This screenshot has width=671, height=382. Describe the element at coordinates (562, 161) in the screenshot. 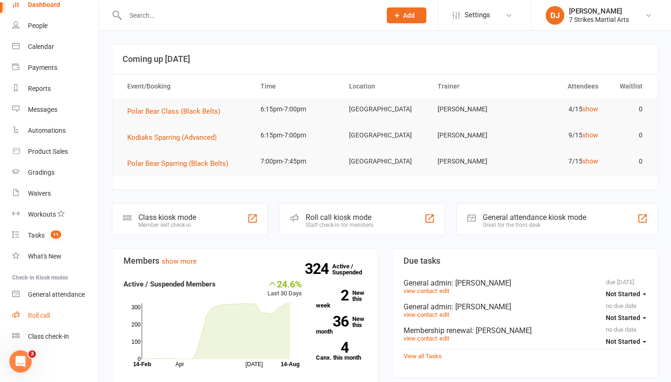

I see `td: 7/15` at that location.